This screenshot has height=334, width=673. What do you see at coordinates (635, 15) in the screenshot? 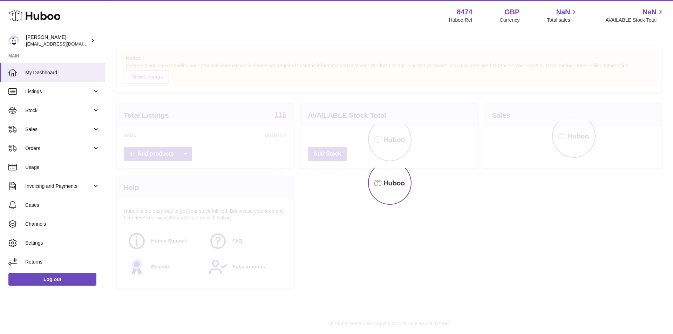
I see `a: NaN AVAILABLE Stock Total` at bounding box center [635, 15].